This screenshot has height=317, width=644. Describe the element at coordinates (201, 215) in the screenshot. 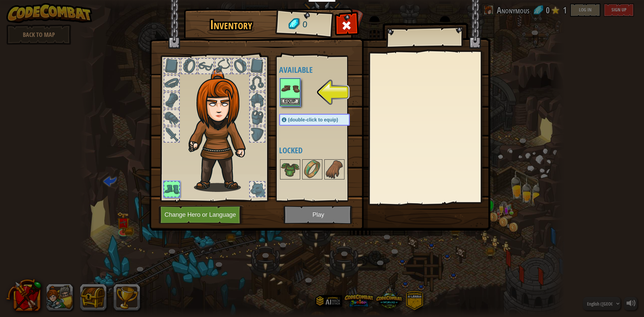

I see `button: Change Hero or Language` at that location.